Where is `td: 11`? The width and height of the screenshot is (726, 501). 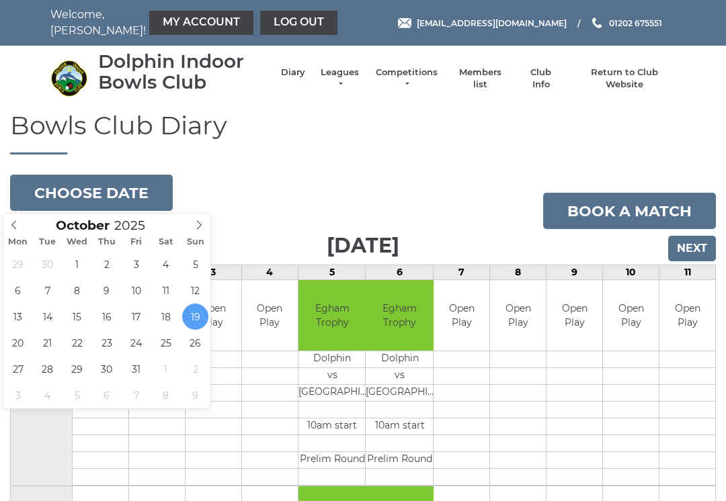 td: 11 is located at coordinates (687, 273).